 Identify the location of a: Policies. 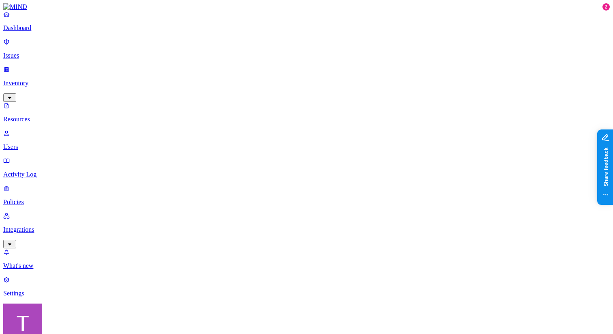
(306, 195).